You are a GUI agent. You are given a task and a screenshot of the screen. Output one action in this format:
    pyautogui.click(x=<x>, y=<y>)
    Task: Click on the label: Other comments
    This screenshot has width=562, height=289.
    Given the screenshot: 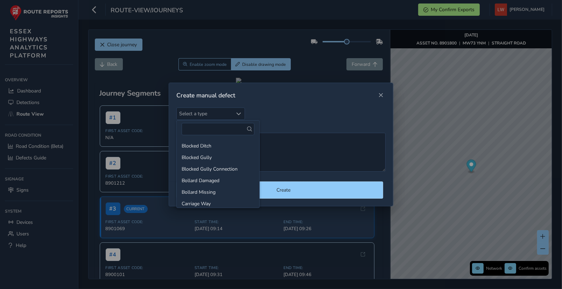 What is the action you would take?
    pyautogui.click(x=281, y=128)
    